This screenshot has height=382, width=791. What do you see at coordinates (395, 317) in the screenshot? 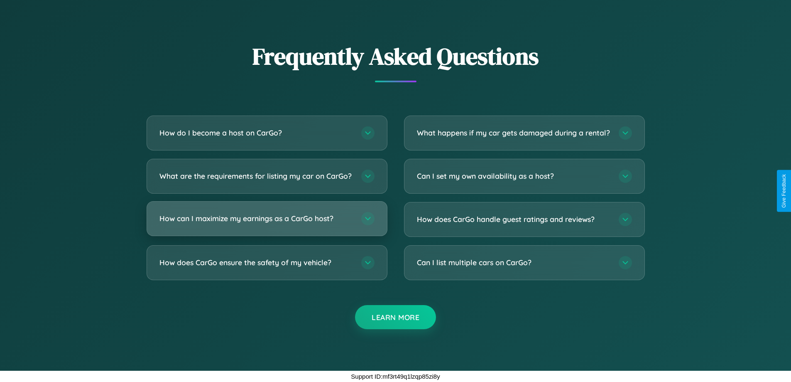
I see `button: Learn More` at bounding box center [395, 317].